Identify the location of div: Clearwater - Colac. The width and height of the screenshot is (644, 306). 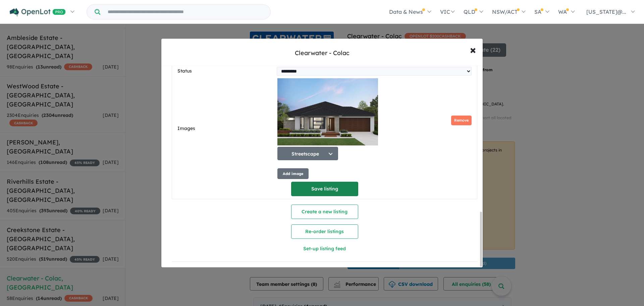
(322, 53).